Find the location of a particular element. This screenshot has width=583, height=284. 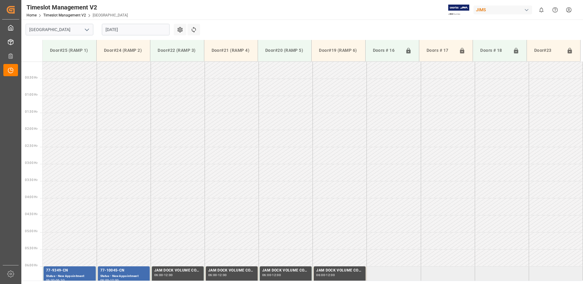

a: Timeslot Management V2 is located at coordinates (65, 15).